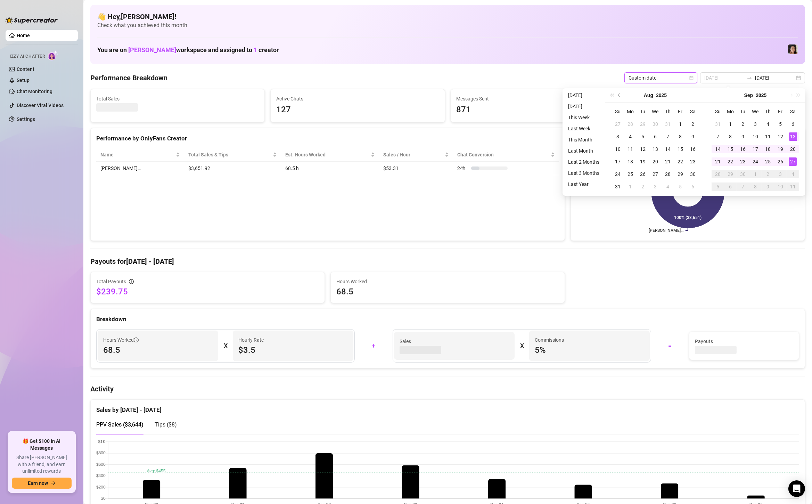 The height and width of the screenshot is (504, 812). Describe the element at coordinates (730, 187) in the screenshot. I see `div: 6` at that location.